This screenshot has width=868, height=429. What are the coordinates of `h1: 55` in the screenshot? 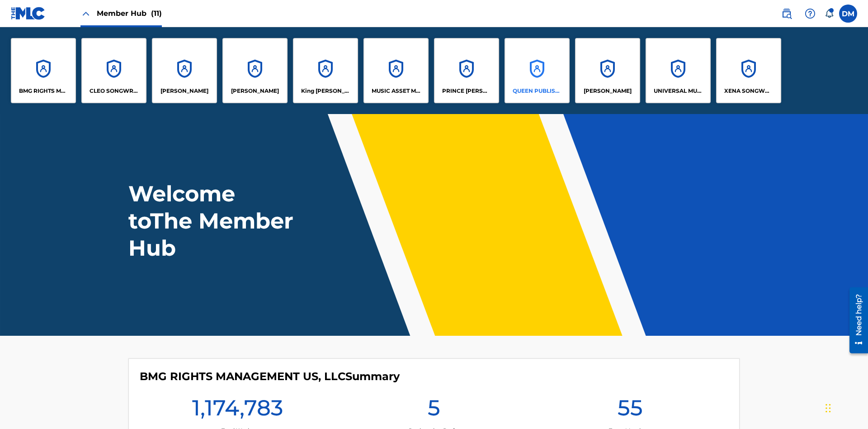 It's located at (630, 410).